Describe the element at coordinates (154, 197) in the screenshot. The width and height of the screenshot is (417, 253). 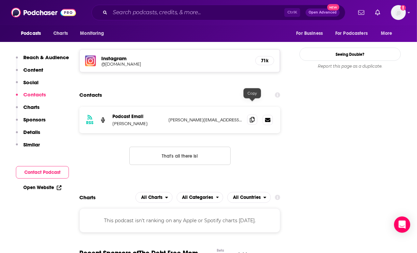
I see `h2: Platforms` at that location.